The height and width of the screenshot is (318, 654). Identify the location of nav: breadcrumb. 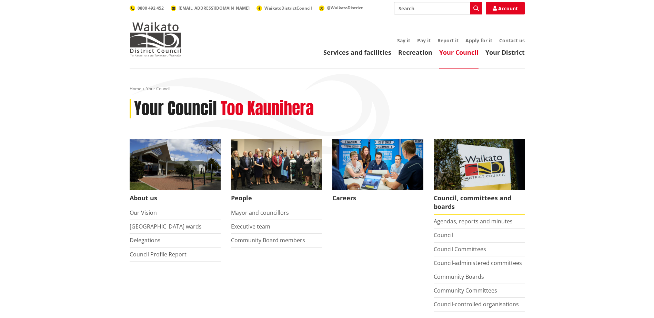
(327, 89).